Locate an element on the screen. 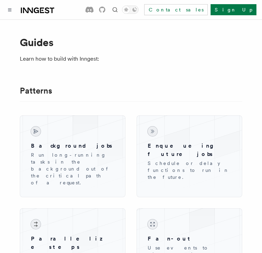  p: Run long-running tasks in the background out of the critical path of a request. is located at coordinates (73, 169).